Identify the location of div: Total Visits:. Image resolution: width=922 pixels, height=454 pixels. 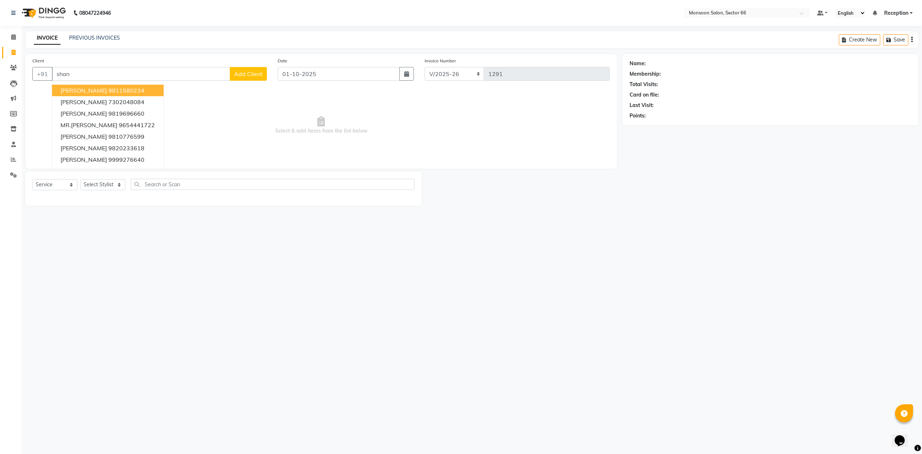
(644, 84).